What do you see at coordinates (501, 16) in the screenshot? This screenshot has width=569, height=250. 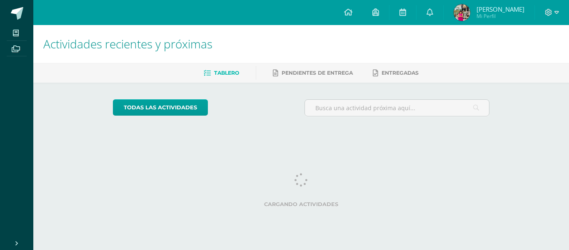 I see `span: Mi Perfil` at bounding box center [501, 16].